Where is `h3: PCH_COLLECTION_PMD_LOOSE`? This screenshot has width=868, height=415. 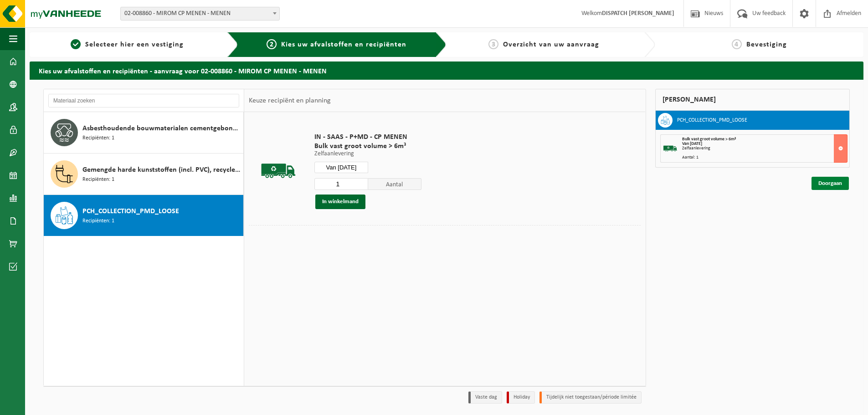
h3: PCH_COLLECTION_PMD_LOOSE is located at coordinates (712, 120).